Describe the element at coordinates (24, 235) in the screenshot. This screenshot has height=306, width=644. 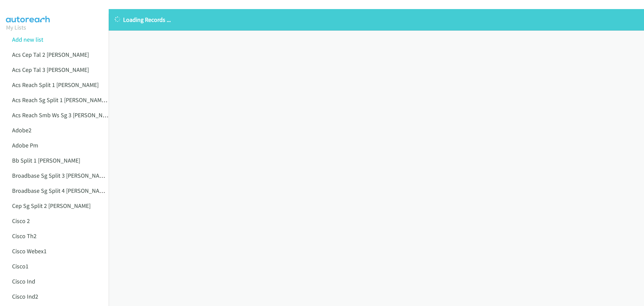
I see `a: Cisco Th2` at that location.